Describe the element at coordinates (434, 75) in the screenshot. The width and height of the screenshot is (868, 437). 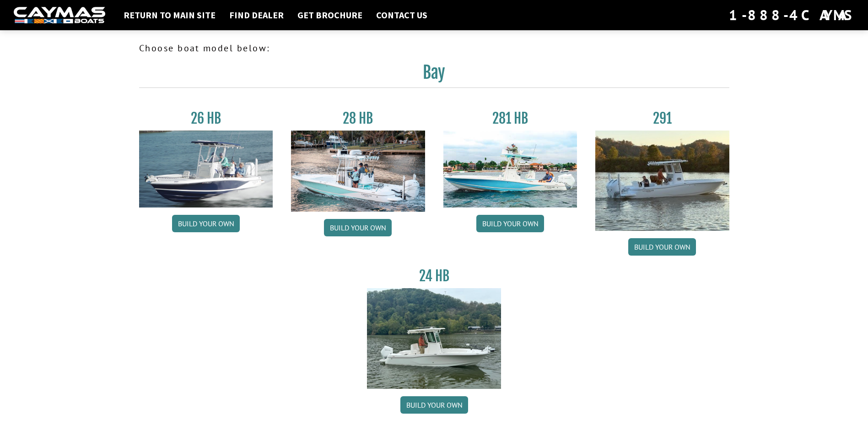
I see `h2: Bay` at that location.